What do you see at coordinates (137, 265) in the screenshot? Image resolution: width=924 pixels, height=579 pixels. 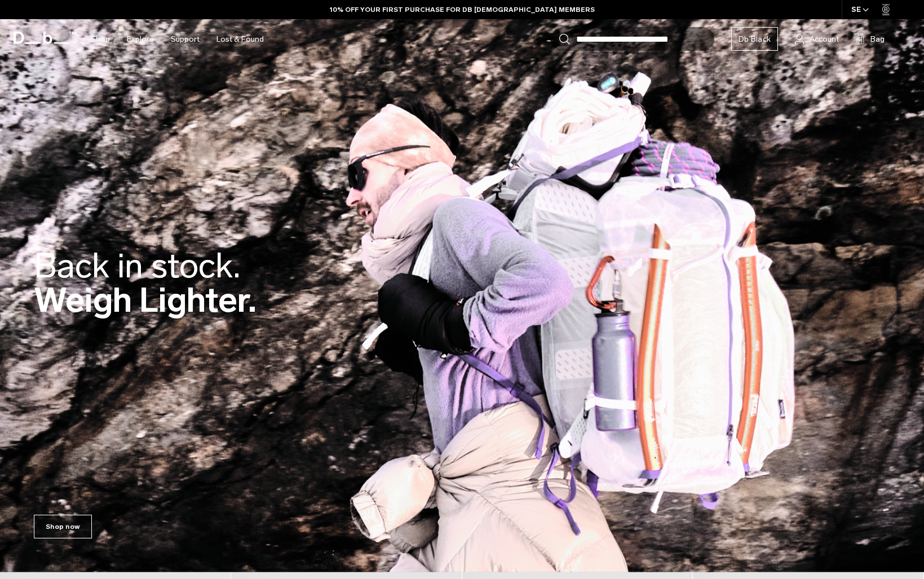 I see `span: Back in stock.` at bounding box center [137, 265].